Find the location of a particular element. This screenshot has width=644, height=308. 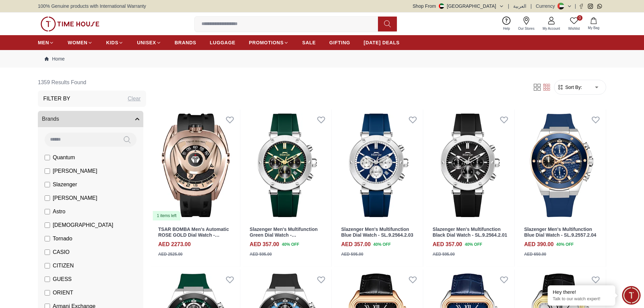

input: CASIO is located at coordinates (47, 253).